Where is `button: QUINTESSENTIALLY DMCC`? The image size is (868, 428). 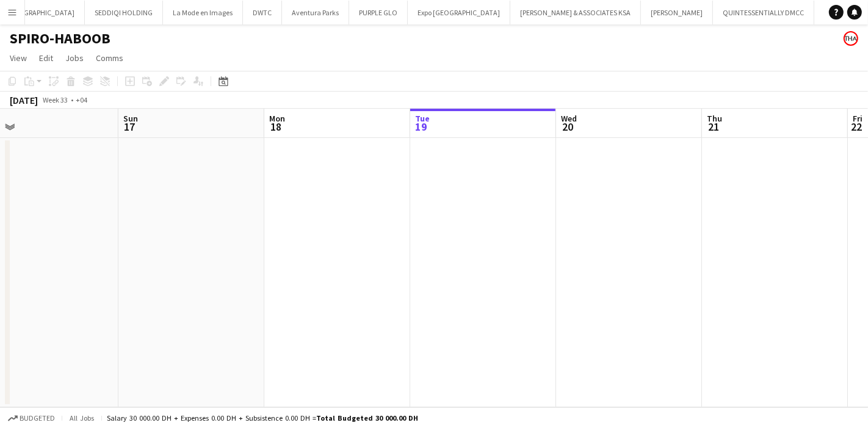
button: QUINTESSENTIALLY DMCC is located at coordinates (764, 12).